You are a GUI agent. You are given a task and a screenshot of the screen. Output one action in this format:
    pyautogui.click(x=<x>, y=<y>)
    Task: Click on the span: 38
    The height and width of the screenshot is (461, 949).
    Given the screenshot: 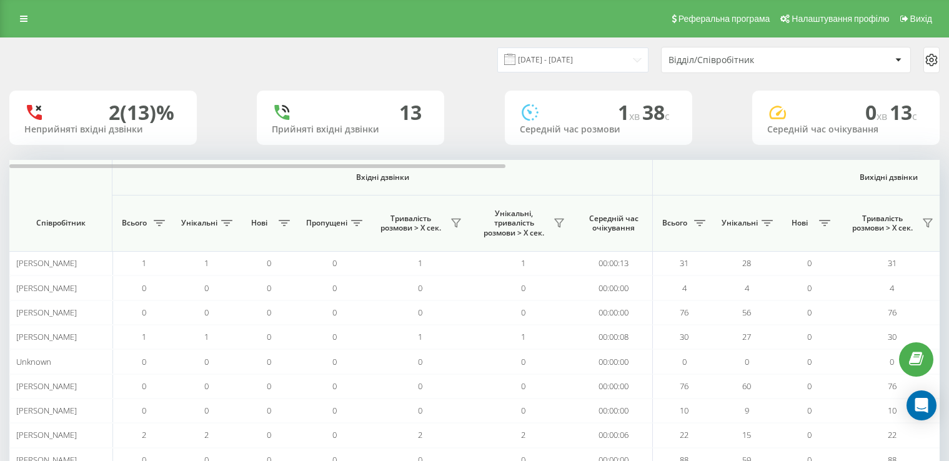 What is the action you would take?
    pyautogui.click(x=656, y=112)
    